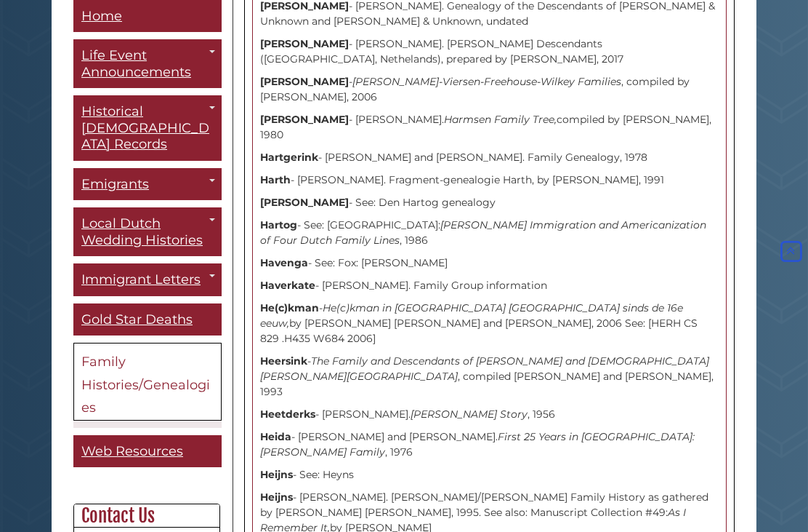 Image resolution: width=808 pixels, height=532 pixels. Describe the element at coordinates (148, 280) in the screenshot. I see `a: Immigrant Letters` at that location.